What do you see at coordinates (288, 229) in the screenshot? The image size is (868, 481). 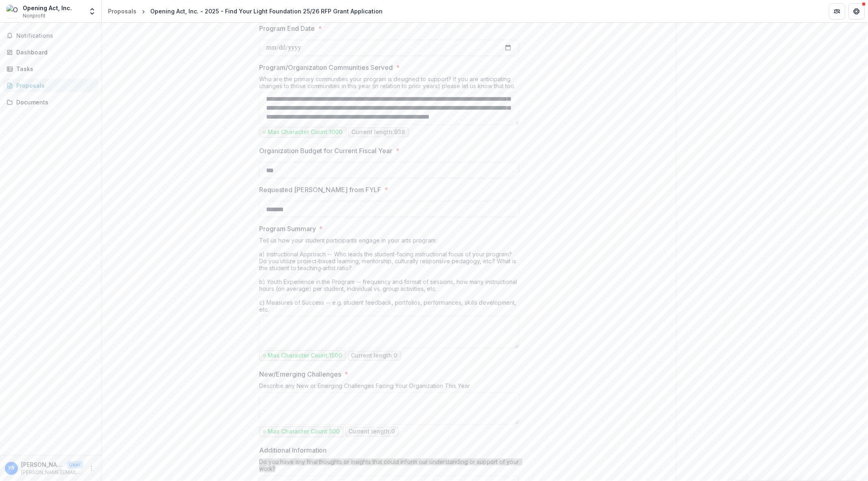 I see `p: Program Summary` at bounding box center [288, 229].